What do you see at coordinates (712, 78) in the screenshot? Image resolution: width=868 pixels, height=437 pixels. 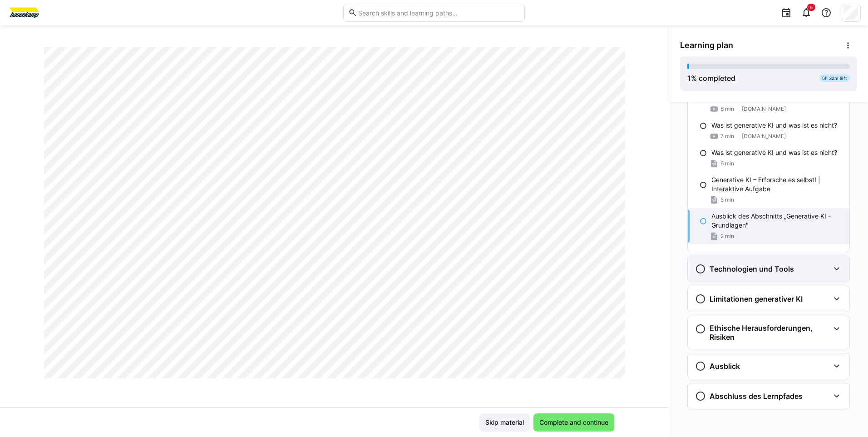 I see `div: % completed` at bounding box center [712, 78].